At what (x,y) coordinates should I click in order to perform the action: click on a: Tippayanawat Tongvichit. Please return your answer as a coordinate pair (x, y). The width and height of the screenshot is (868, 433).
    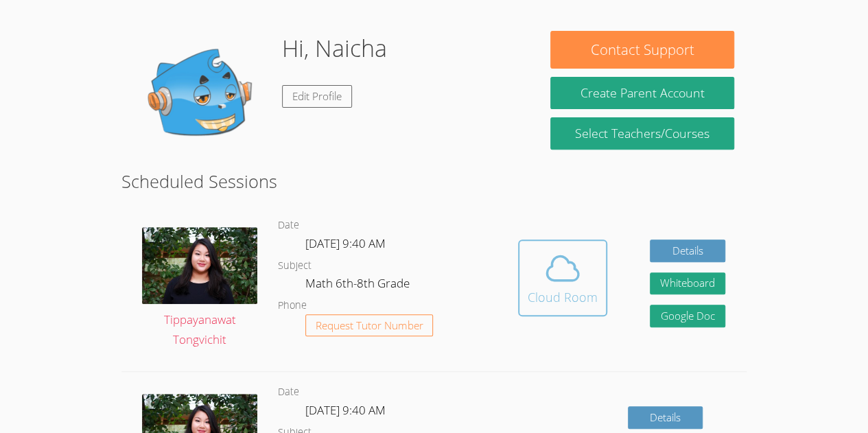
    Looking at the image, I should click on (200, 289).